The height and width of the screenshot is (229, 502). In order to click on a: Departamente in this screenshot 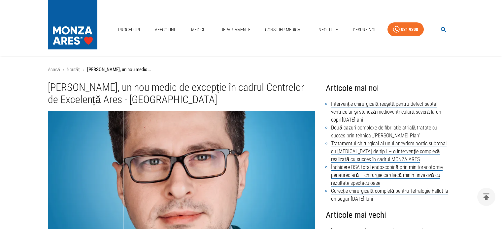, I will do `click(235, 30)`.